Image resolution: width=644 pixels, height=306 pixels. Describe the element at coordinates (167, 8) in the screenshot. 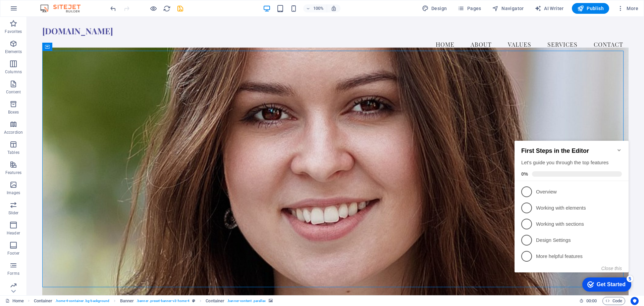

I see `i: Reload page` at that location.